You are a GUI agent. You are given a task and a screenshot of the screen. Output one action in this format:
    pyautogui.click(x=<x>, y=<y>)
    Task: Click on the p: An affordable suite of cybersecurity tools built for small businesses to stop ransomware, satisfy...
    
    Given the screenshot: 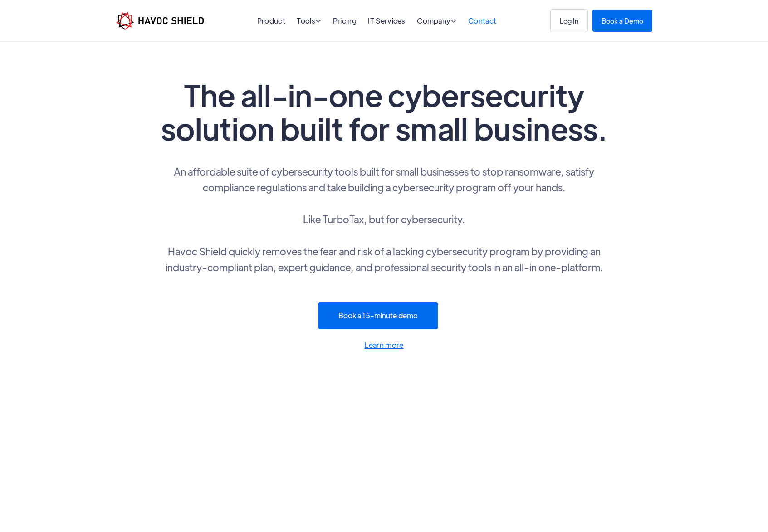 What is the action you would take?
    pyautogui.click(x=384, y=219)
    